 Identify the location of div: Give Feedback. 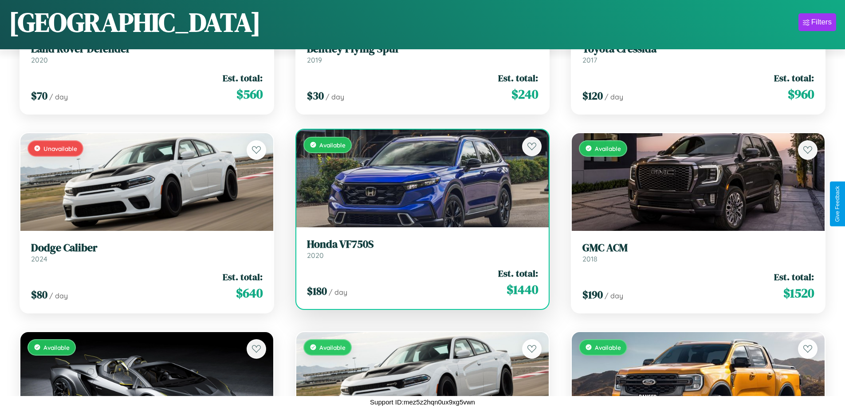
(838, 204).